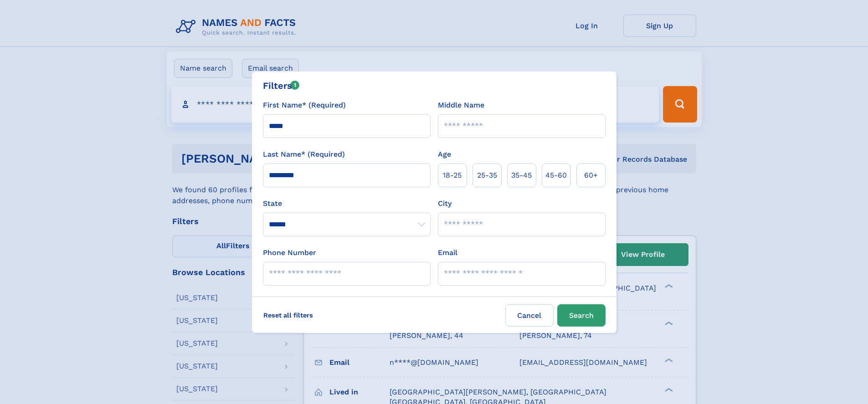 The width and height of the screenshot is (868, 404). Describe the element at coordinates (591, 175) in the screenshot. I see `span: 60+` at that location.